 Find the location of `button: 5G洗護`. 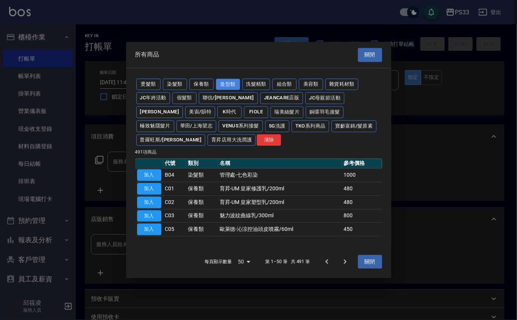

button: 5G洗護 is located at coordinates (277, 126).